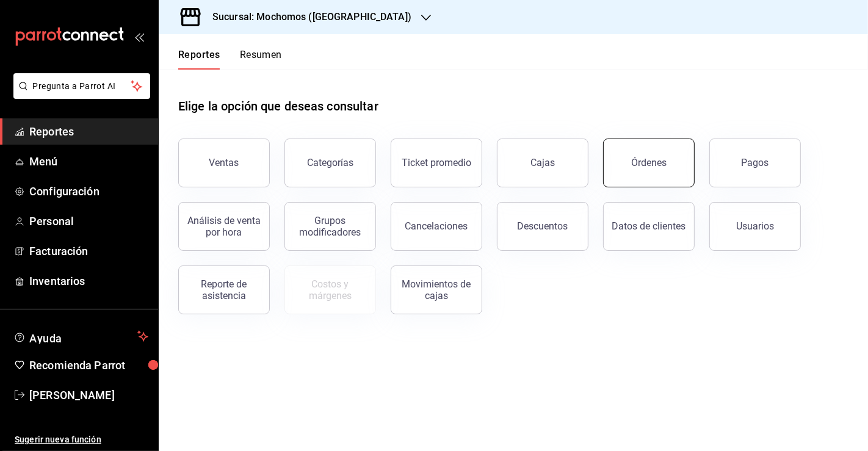  Describe the element at coordinates (88, 221) in the screenshot. I see `span: Personal` at that location.